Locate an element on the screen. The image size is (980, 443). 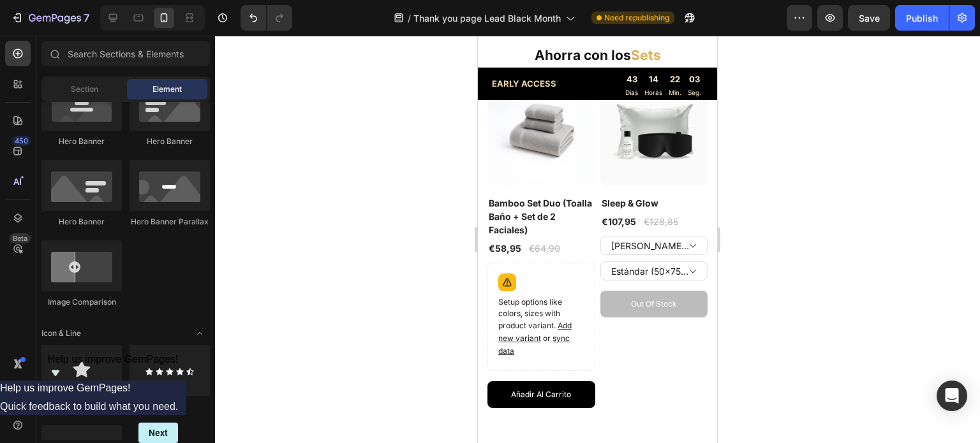
button: Publish is located at coordinates (922, 18).